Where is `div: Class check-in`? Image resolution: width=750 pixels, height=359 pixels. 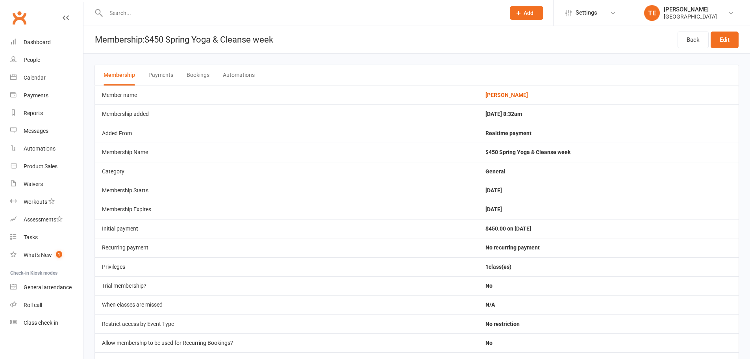
div: Class check-in is located at coordinates (41, 322).